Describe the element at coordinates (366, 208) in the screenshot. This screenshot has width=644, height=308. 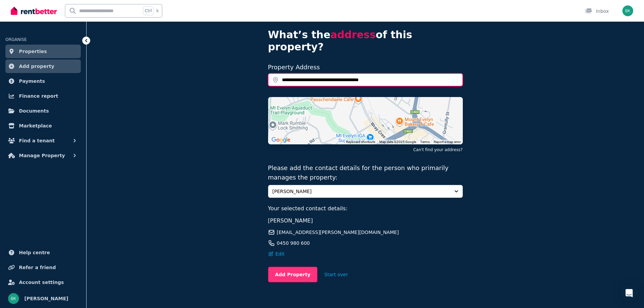
I see `p: Your selected contact details:` at that location.